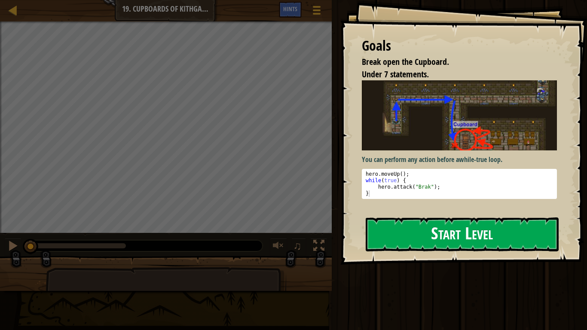  I want to click on p: You can perform any action before a ., so click(459, 159).